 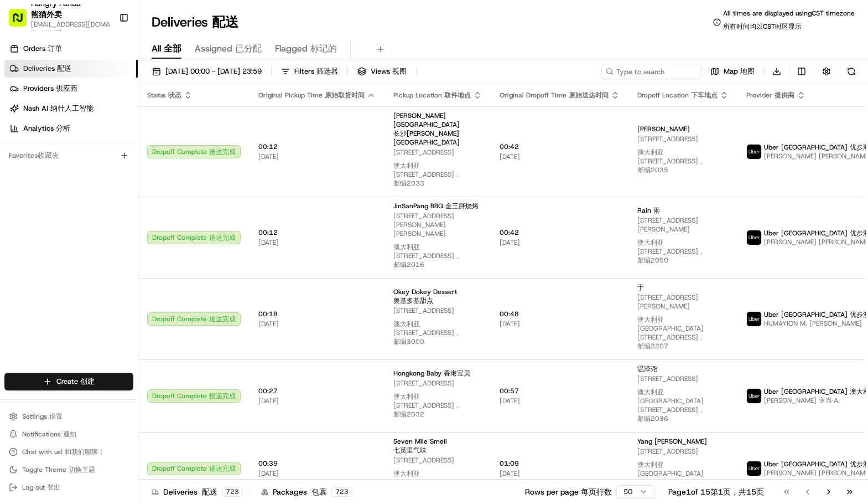 I want to click on a: Analytics 分析, so click(x=71, y=128).